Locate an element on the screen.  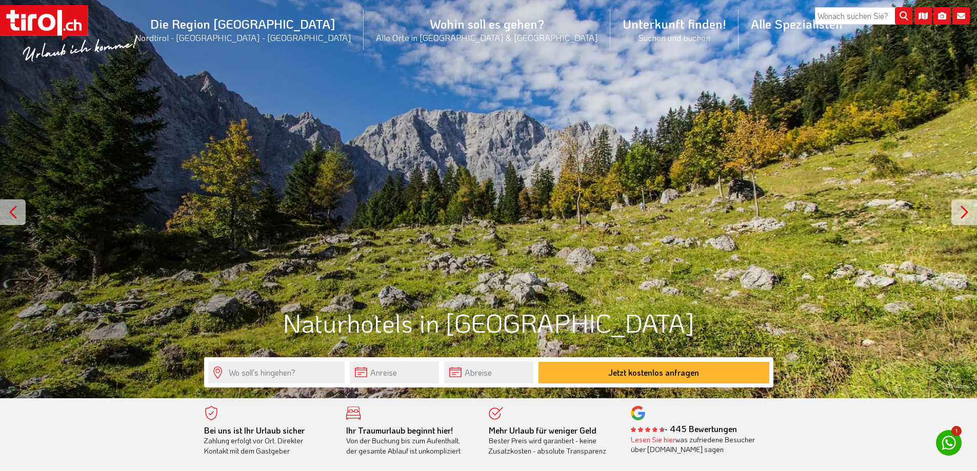
div: Zahlung erfolgt vor Ort. Direkter Kontakt mit dem Gastgeber is located at coordinates (268, 441).